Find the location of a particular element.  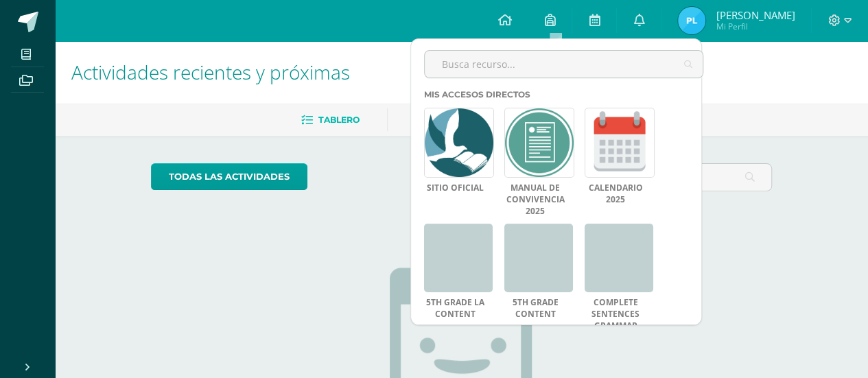

input: Busca recurso... is located at coordinates (563, 64).